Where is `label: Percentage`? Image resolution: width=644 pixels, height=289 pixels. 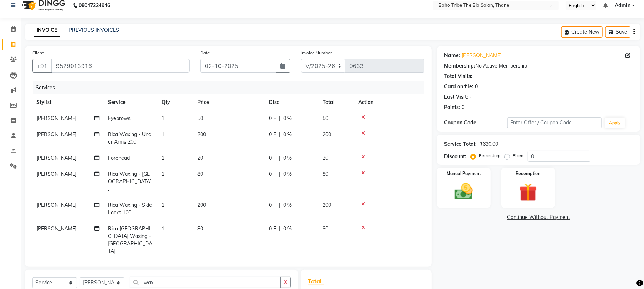
label: Percentage is located at coordinates (490, 155).